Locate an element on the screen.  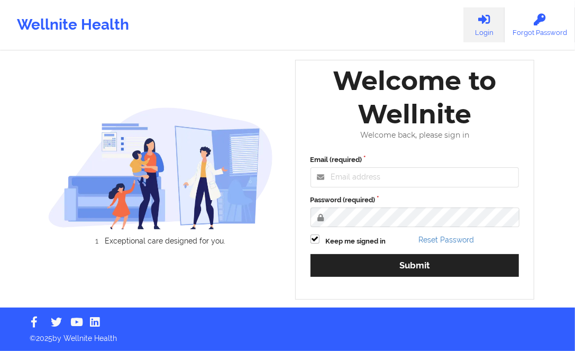
label: Password (required) is located at coordinates (415, 200).